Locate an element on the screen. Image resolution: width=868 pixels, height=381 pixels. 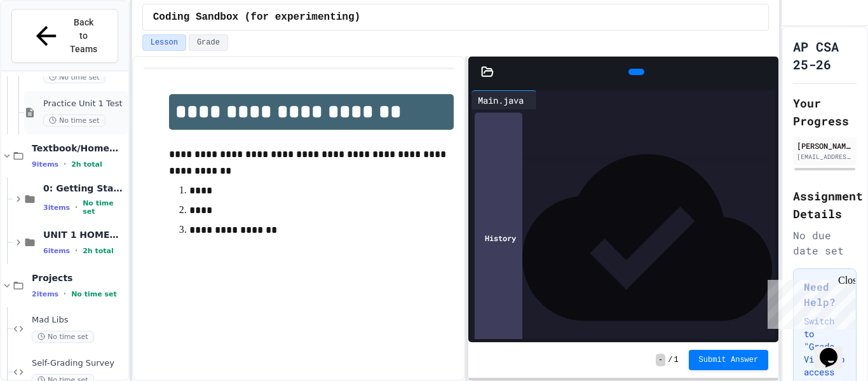
h1: AP CSA 25-26 is located at coordinates (824, 55).